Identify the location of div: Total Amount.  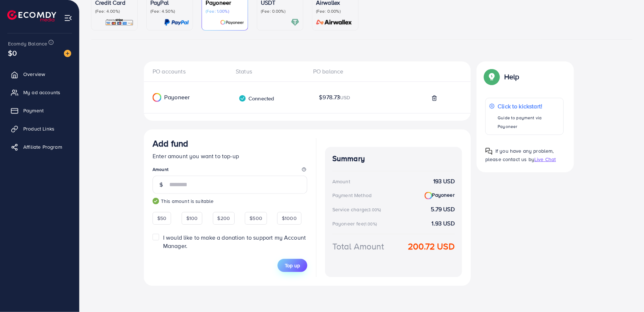
(358, 246).